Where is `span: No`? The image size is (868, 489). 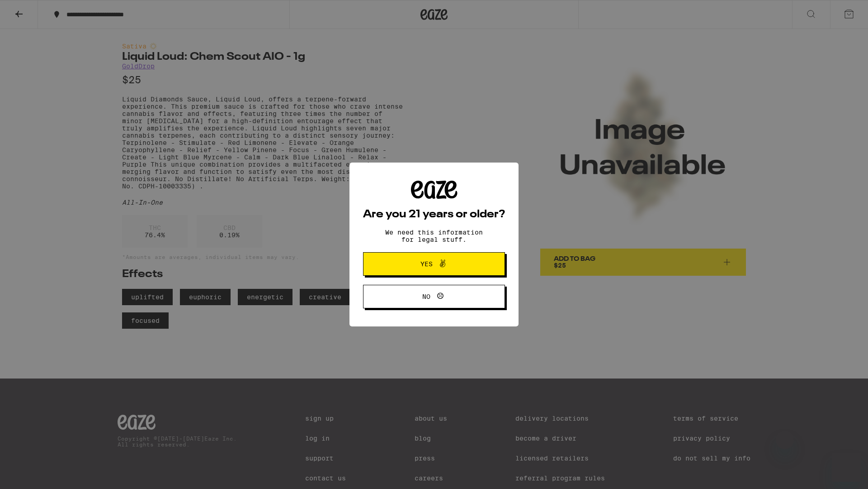 span: No is located at coordinates (427, 296).